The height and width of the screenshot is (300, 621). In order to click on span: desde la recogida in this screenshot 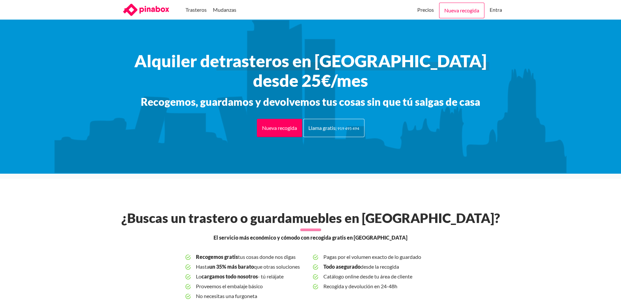, I will do `click(379, 266)`.